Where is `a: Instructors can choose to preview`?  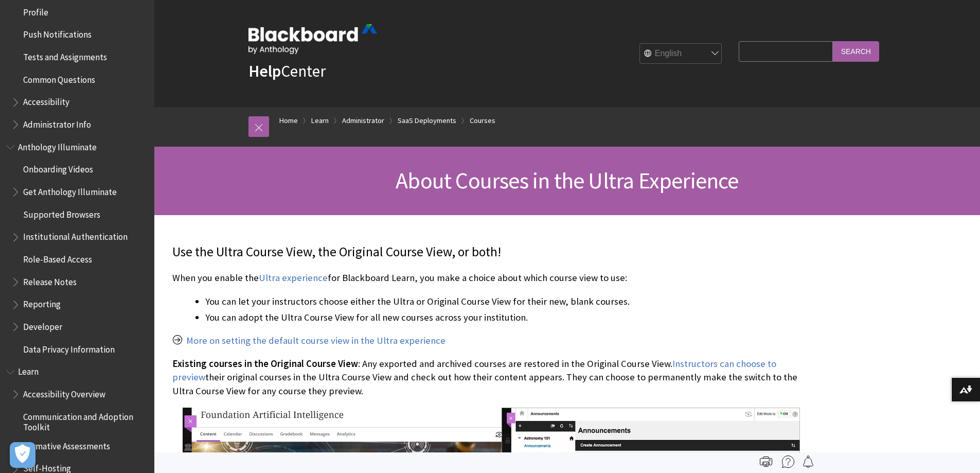
a: Instructors can choose to preview is located at coordinates (474, 370).